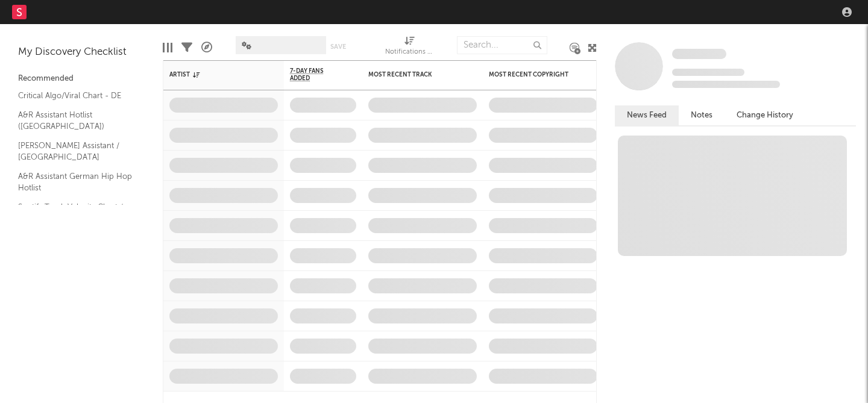  Describe the element at coordinates (167, 48) in the screenshot. I see `div: Edit Columns` at that location.